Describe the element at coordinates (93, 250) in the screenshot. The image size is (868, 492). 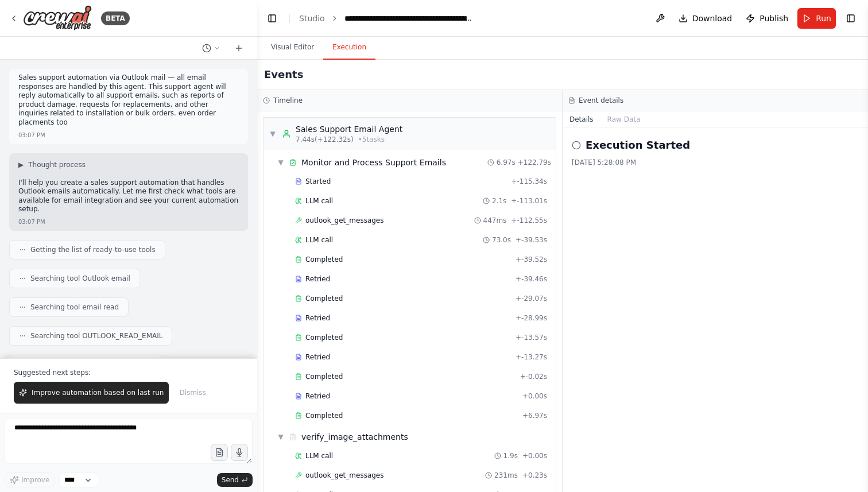
I see `span: Getting the list of ready-to-use tools` at that location.